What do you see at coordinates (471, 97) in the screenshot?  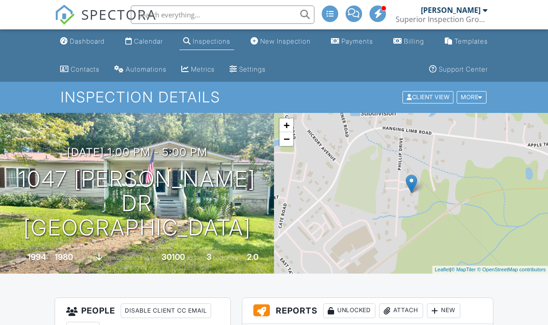 I see `div: More` at bounding box center [471, 97].